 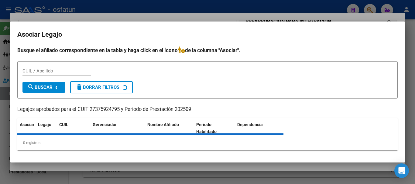 What do you see at coordinates (207, 35) in the screenshot?
I see `h2: Asociar Legajo` at bounding box center [207, 35].